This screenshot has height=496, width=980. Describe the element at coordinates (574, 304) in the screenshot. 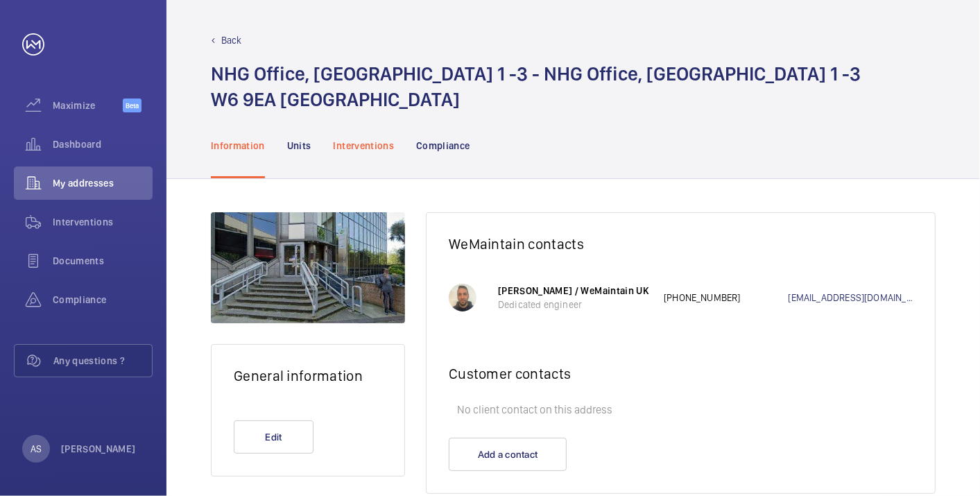

I see `p: Dedicated engineer` at that location.